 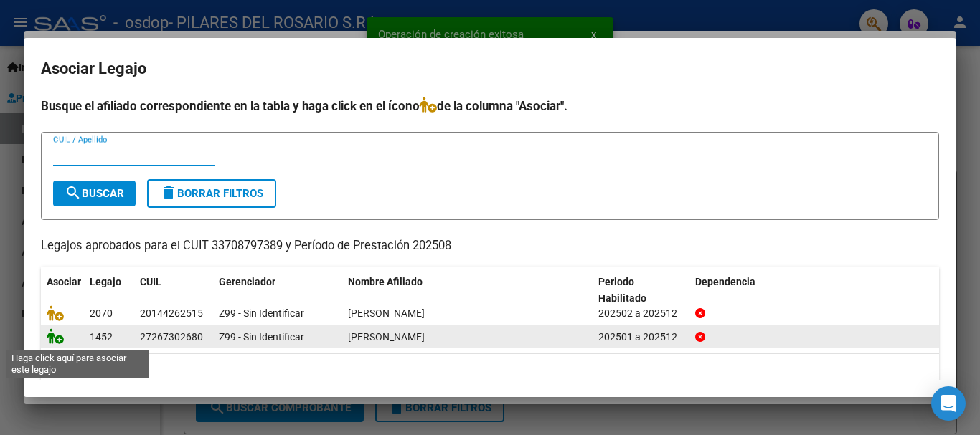 What do you see at coordinates (150, 282) in the screenshot?
I see `span: CUIL` at bounding box center [150, 282].